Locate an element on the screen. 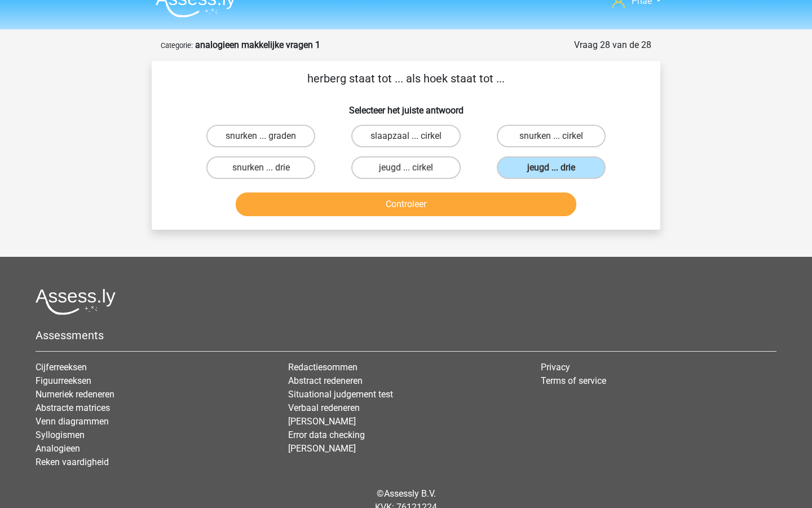 Image resolution: width=812 pixels, height=508 pixels. a: Situational judgement test is located at coordinates (341, 394).